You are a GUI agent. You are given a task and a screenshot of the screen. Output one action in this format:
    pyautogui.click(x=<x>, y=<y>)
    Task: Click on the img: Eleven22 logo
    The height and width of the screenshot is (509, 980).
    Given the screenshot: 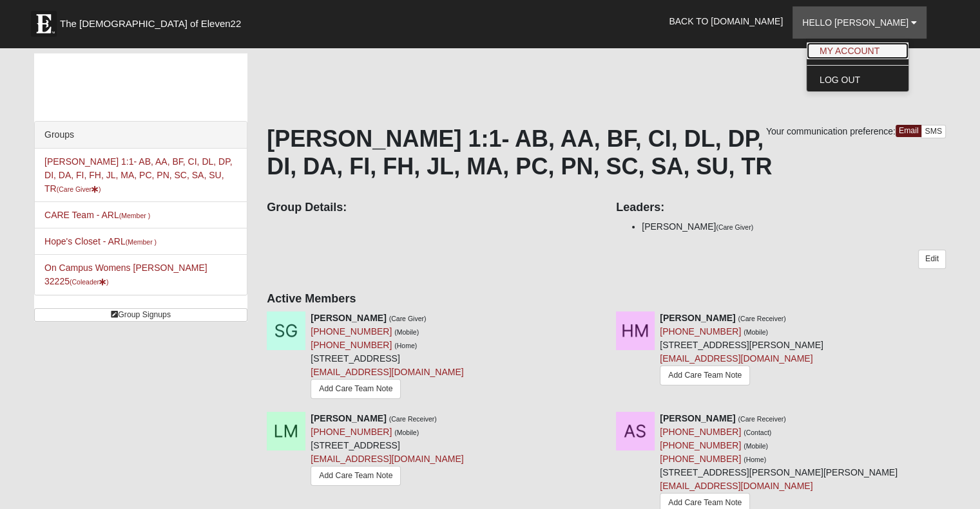 What is the action you would take?
    pyautogui.click(x=44, y=24)
    